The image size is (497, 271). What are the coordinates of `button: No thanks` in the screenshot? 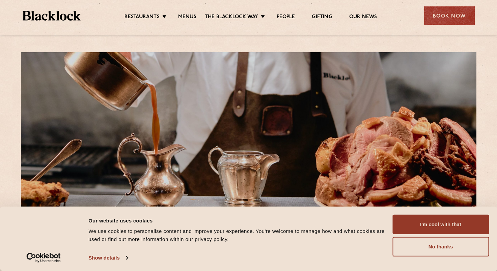 It's located at (441, 247).